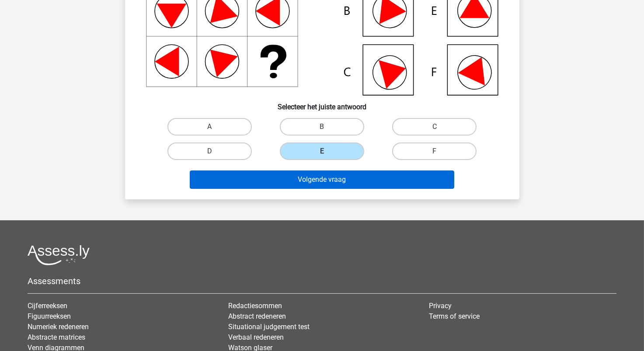  What do you see at coordinates (441, 306) in the screenshot?
I see `a: Privacy` at bounding box center [441, 306].